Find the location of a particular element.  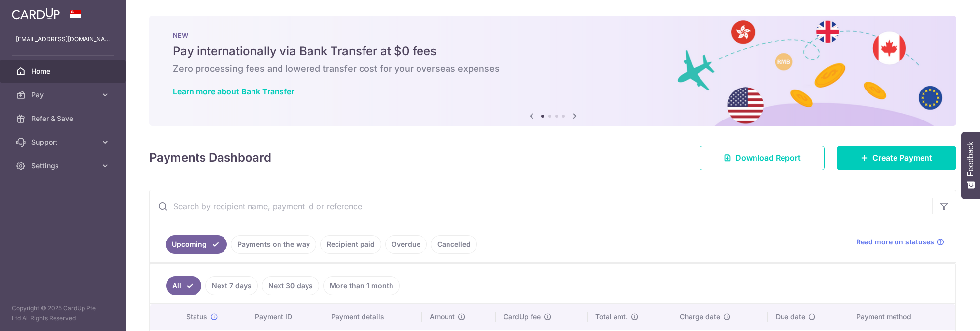

input: Search by recipient name, payment id or reference is located at coordinates (540, 206).